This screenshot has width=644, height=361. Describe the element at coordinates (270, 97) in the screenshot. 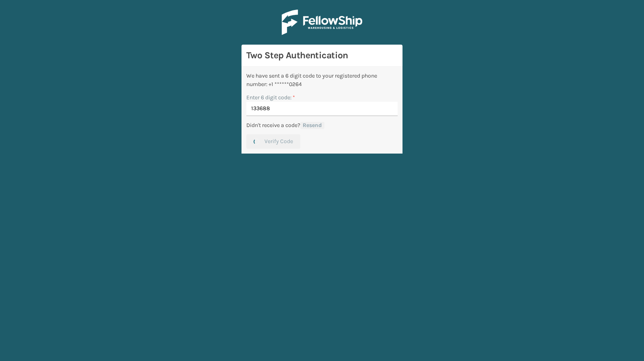

I see `label: Enter 6 digit code:` at that location.